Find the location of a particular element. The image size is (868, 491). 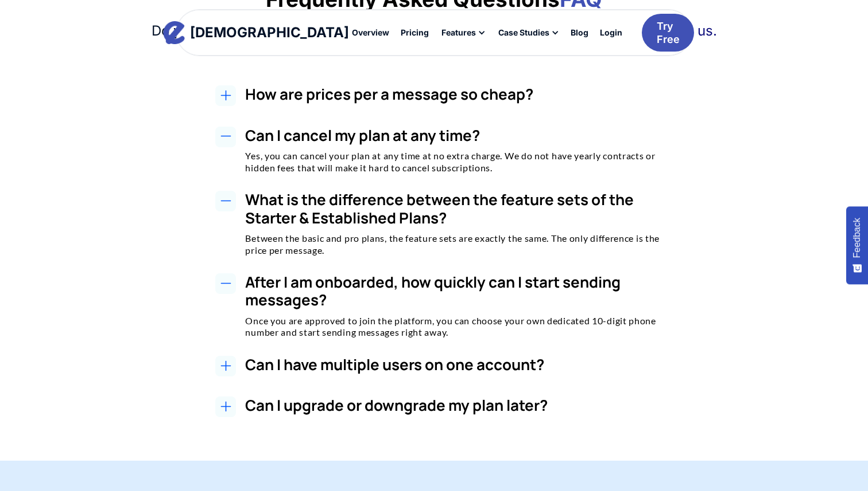

div: Try Free is located at coordinates (667, 32).